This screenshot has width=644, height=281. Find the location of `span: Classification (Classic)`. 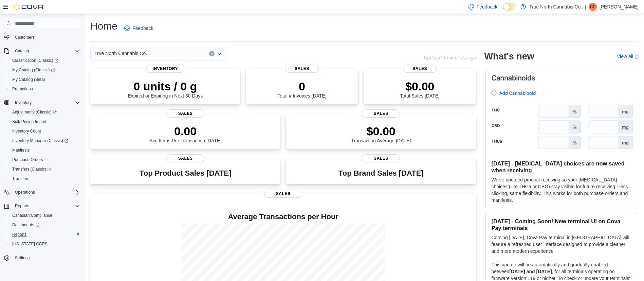

span: Classification (Classic) is located at coordinates (36, 60).